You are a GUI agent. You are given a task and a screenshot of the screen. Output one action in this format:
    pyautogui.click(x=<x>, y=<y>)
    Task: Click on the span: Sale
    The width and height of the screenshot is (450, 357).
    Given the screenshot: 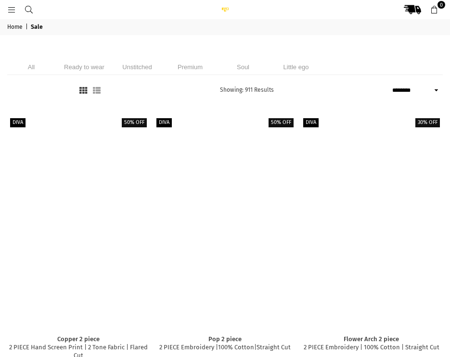 What is the action you would take?
    pyautogui.click(x=38, y=27)
    